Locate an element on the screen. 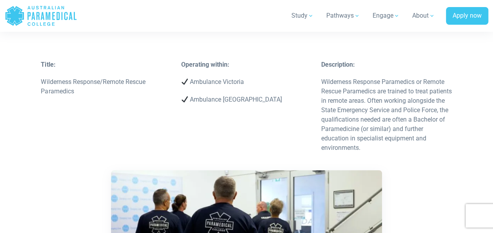 The height and width of the screenshot is (233, 493). a: About is located at coordinates (424, 16).